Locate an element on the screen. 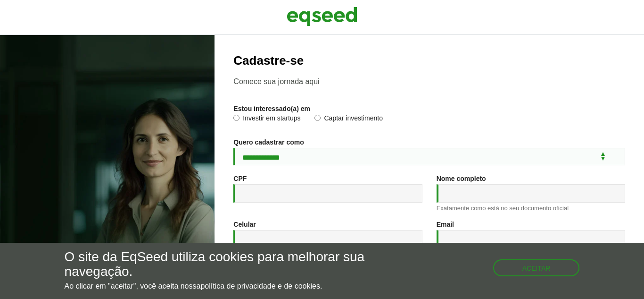  input: Investir em startups is located at coordinates (236, 118).